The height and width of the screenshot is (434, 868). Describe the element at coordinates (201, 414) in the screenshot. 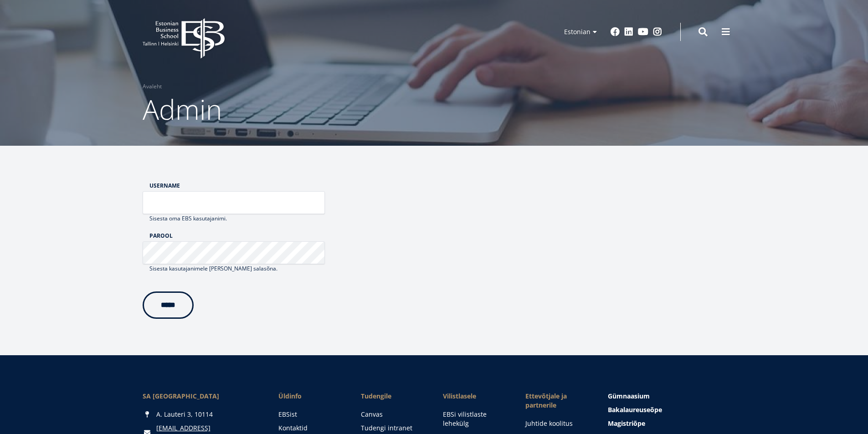

I see `div: A. Lauteri 3, 10114` at that location.